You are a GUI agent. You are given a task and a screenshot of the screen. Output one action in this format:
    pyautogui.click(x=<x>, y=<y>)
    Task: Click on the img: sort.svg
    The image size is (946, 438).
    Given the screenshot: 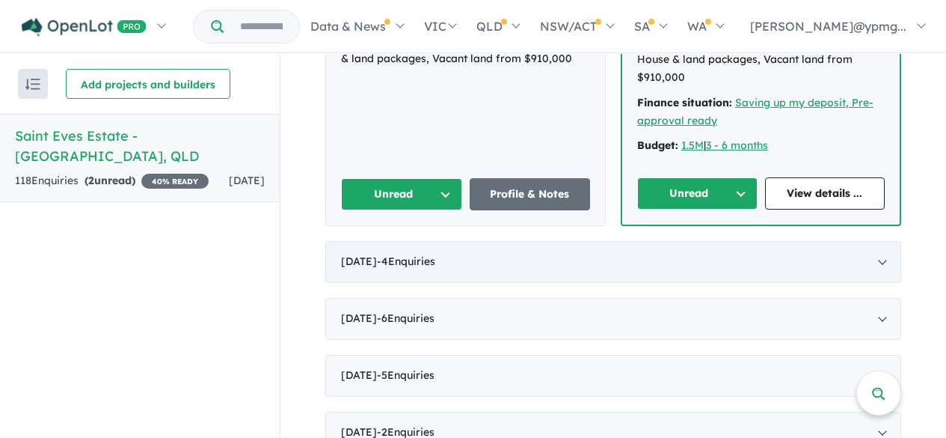 What is the action you would take?
    pyautogui.click(x=33, y=84)
    